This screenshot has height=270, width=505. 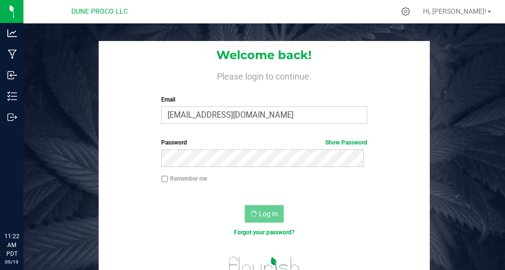 I want to click on inline-svg: Inventory, so click(x=12, y=96).